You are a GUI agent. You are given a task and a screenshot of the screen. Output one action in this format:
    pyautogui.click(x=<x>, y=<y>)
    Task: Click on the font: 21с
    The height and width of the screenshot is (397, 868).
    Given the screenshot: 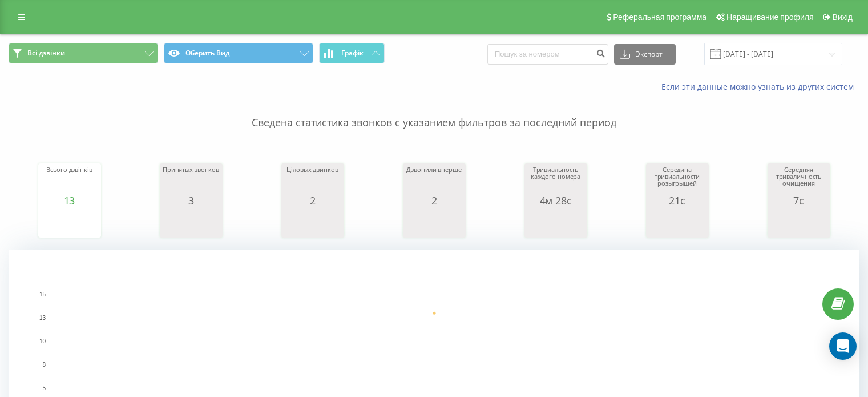 What is the action you would take?
    pyautogui.click(x=677, y=200)
    